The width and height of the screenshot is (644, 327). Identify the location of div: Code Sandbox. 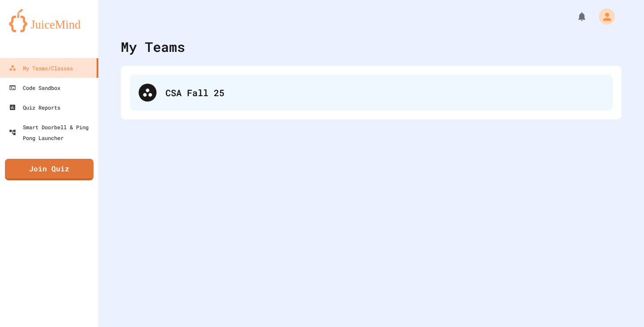
(35, 88).